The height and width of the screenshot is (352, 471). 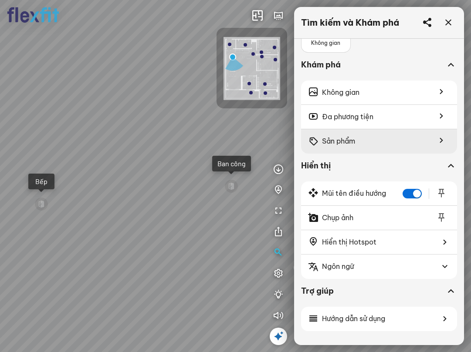 What do you see at coordinates (353, 319) in the screenshot?
I see `span: Hướng dẫn sử dụng` at bounding box center [353, 319].